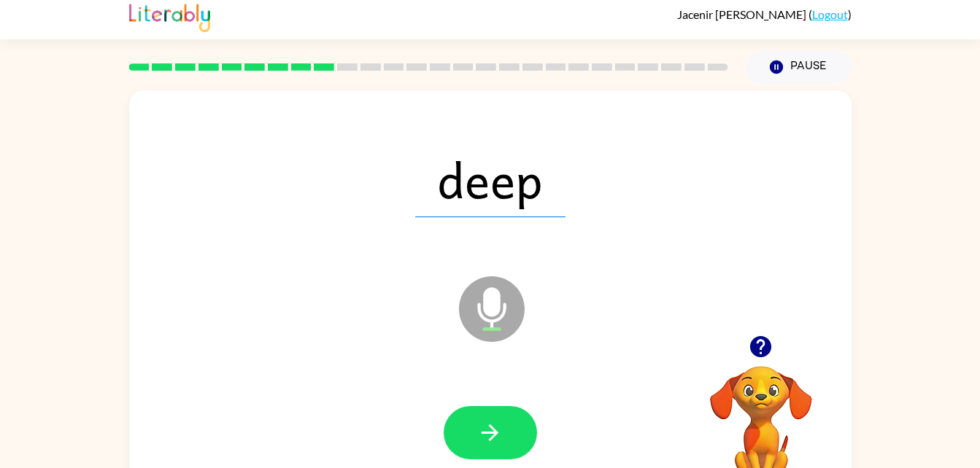 This screenshot has height=468, width=980. I want to click on button: Pause, so click(799, 67).